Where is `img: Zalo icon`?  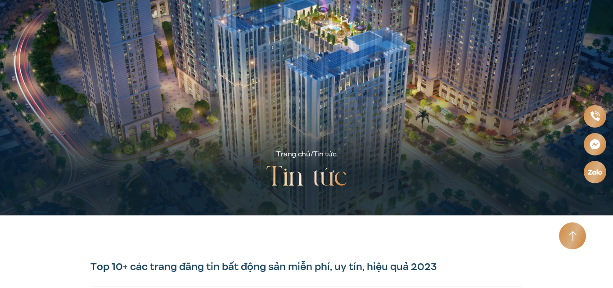 img: Zalo icon is located at coordinates (594, 172).